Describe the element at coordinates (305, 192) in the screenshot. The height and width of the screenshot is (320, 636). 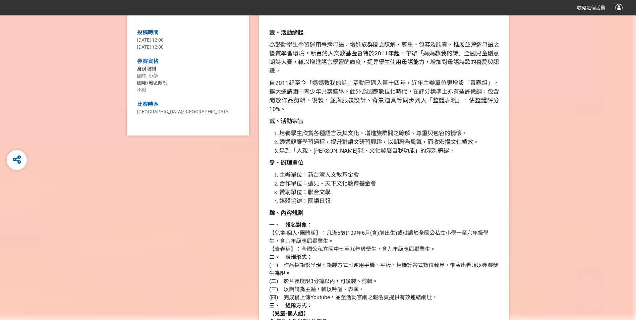
I see `span: 贊助單位：聯合文學` at that location.